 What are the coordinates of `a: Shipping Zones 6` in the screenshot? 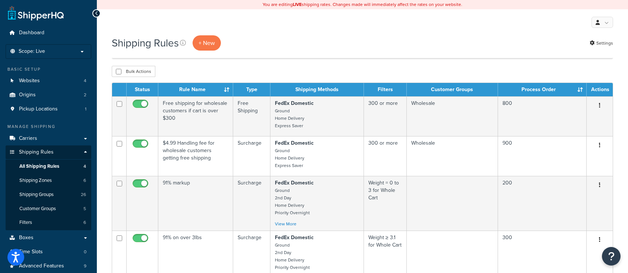 It's located at (48, 181).